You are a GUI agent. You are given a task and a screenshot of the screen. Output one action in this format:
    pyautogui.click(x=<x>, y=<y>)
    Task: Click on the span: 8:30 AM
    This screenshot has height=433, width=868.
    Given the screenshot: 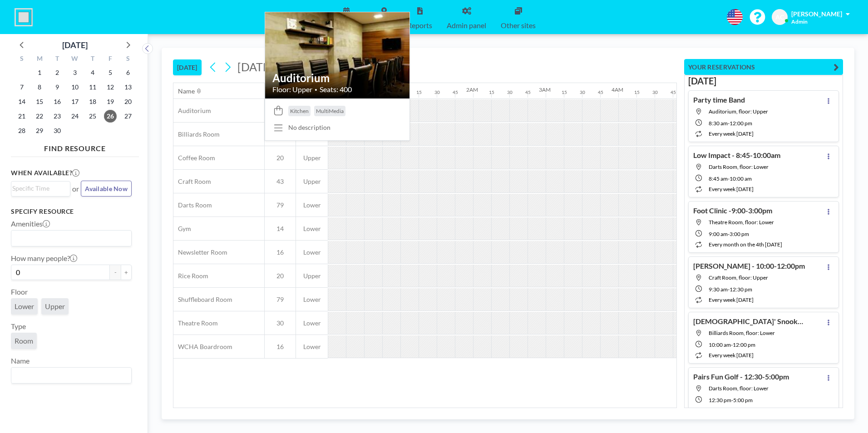 What is the action you would take?
    pyautogui.click(x=718, y=123)
    